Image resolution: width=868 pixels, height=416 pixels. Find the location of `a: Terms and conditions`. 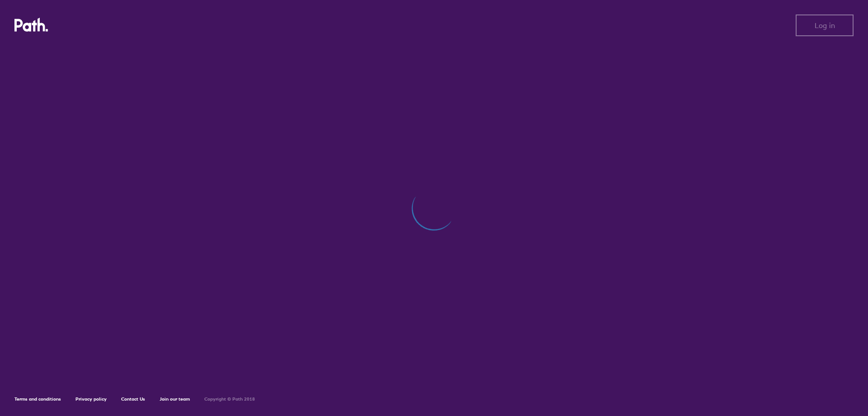

a: Terms and conditions is located at coordinates (38, 399).